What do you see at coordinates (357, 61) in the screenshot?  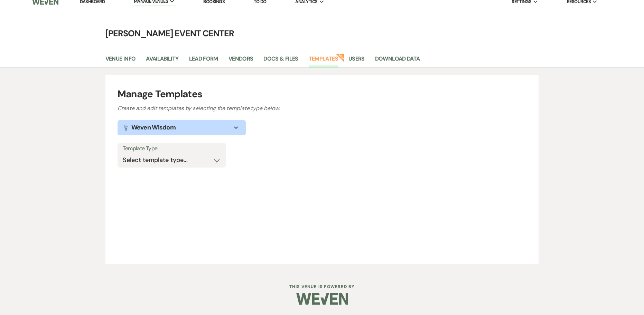 I see `a: Users` at bounding box center [357, 61].